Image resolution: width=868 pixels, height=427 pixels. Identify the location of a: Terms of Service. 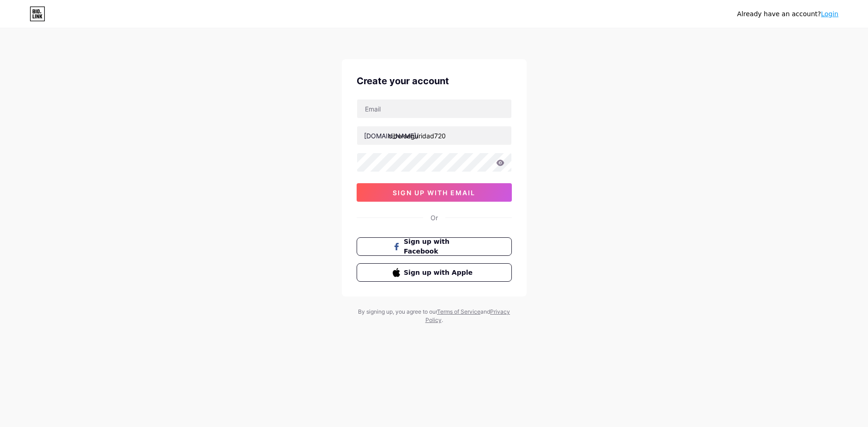
(459, 311).